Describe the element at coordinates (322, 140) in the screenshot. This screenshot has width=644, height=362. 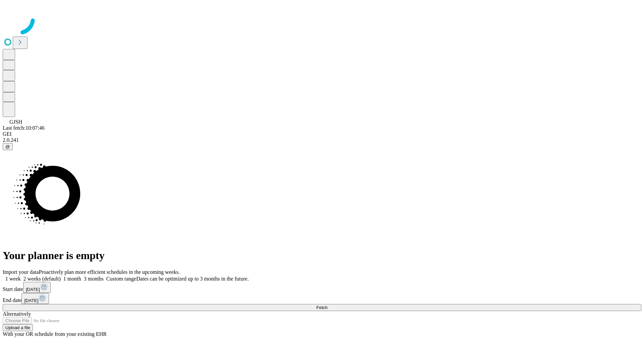
I see `div: 2.0.241` at that location.